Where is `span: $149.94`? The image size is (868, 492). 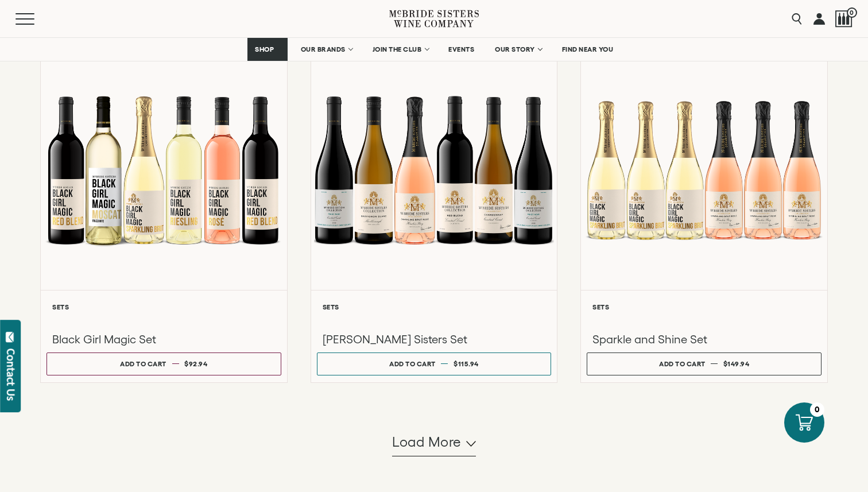 span: $149.94 is located at coordinates (736, 363).